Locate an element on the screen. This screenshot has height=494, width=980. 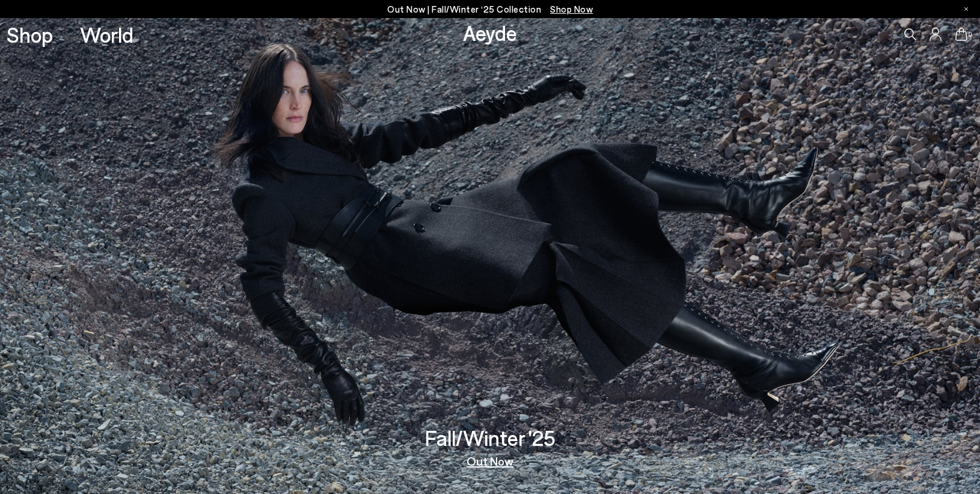
a: Shop is located at coordinates (30, 34).